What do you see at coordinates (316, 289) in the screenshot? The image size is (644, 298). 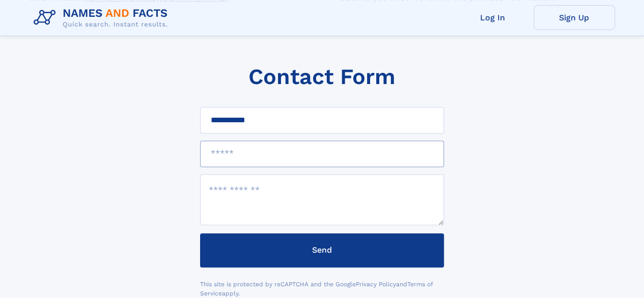 I see `a: Terms of Service` at bounding box center [316, 289].